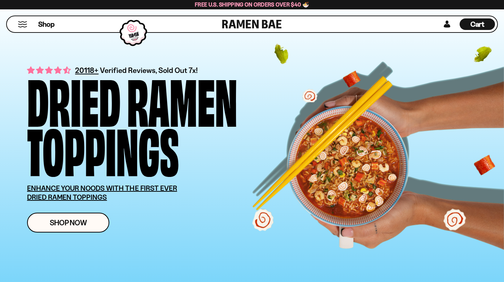 This screenshot has height=282, width=504. I want to click on button: Mobile Menu Trigger, so click(22, 24).